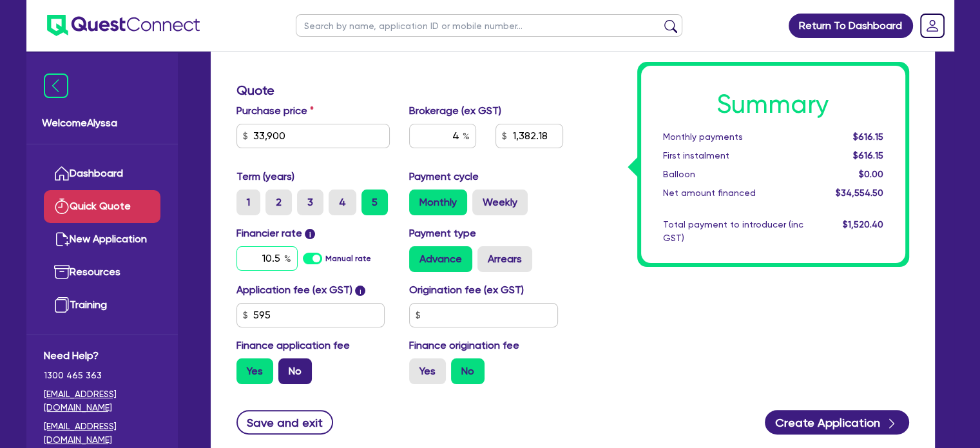  What do you see at coordinates (62, 305) in the screenshot?
I see `img: training` at bounding box center [62, 305].